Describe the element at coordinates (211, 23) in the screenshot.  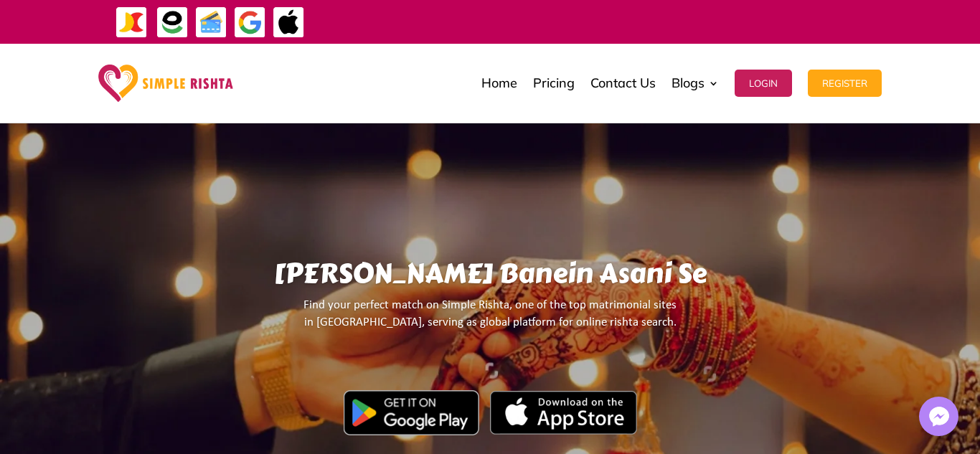
I see `img: Credit Cards` at that location.